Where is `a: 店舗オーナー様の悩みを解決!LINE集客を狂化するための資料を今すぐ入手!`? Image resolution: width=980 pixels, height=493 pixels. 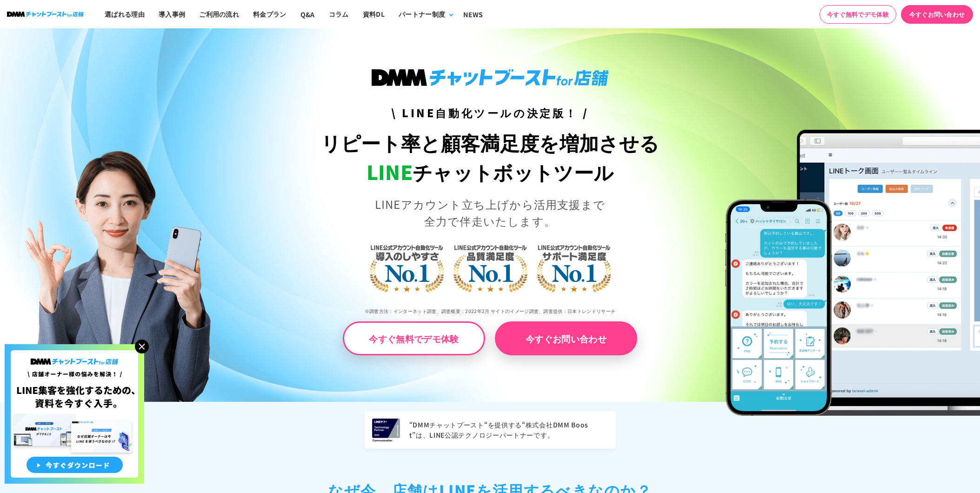
a: 店舗オーナー様の悩みを解決!LINE集客を狂化するための資料を今すぐ入手! is located at coordinates (74, 350).